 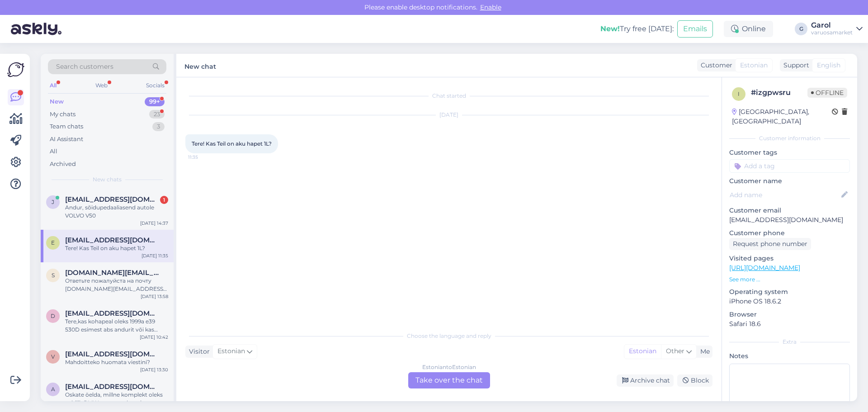 What do you see at coordinates (116, 325) in the screenshot?
I see `div: Tere,kas kohapeal oleks 1999a e39 530D esimest abs andurit või kas oleks võimalik tellida tänaseks?` at bounding box center [116, 325].